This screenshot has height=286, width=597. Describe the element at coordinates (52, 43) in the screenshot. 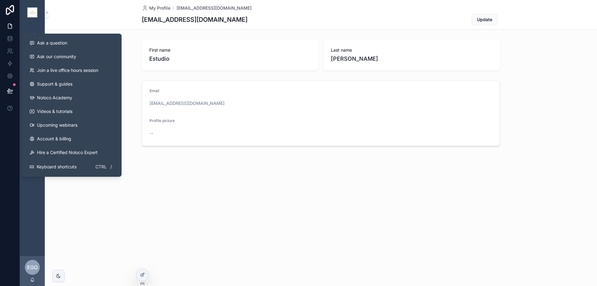

I see `span: Ask a question` at that location.